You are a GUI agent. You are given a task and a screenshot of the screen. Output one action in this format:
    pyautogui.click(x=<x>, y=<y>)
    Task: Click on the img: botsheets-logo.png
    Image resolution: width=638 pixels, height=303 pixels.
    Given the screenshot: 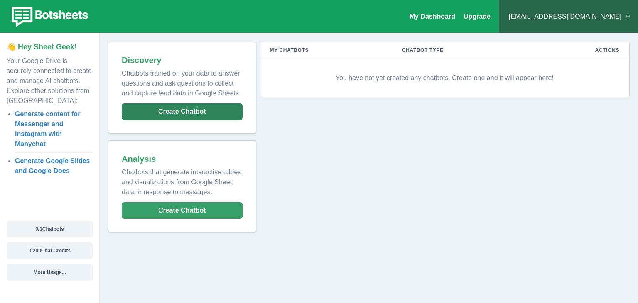 What is the action you would take?
    pyautogui.click(x=49, y=17)
    